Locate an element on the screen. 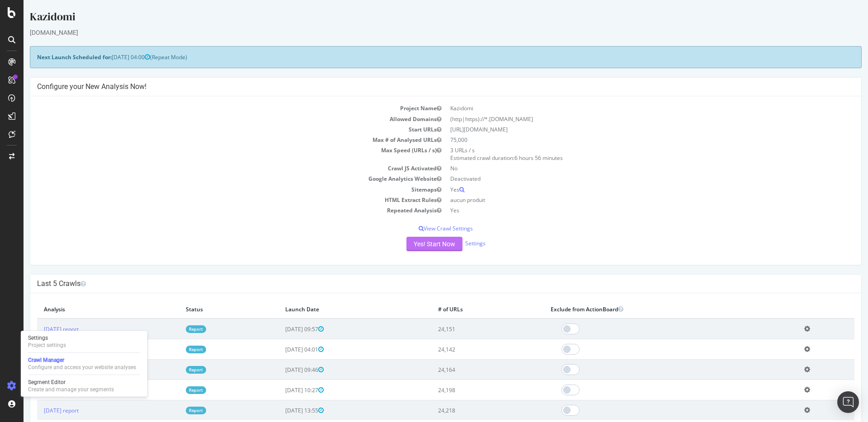 The width and height of the screenshot is (868, 422). a: SettingsProject settings is located at coordinates (84, 341).